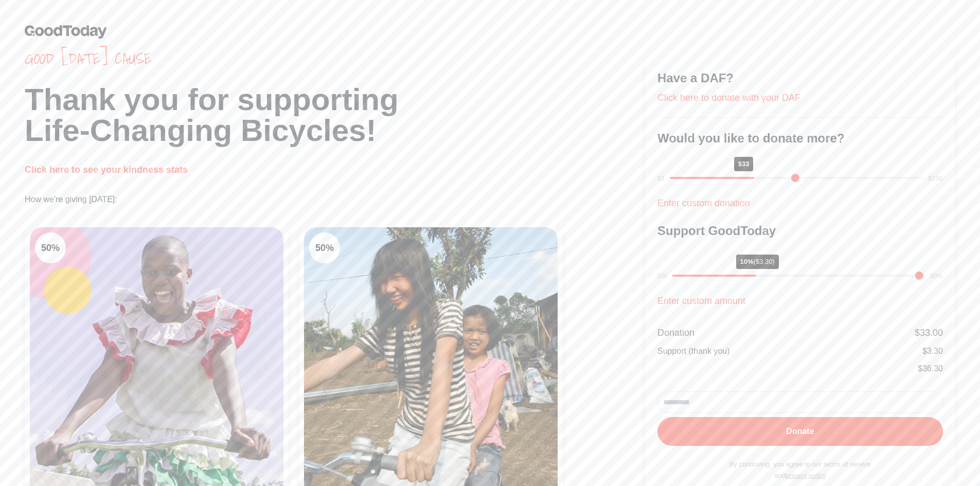 The width and height of the screenshot is (980, 486). What do you see at coordinates (800, 231) in the screenshot?
I see `h3: Support GoodToday` at bounding box center [800, 231].